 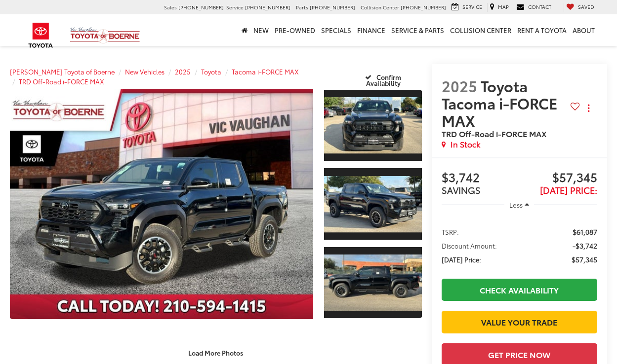 I want to click on a: Home, so click(x=244, y=30).